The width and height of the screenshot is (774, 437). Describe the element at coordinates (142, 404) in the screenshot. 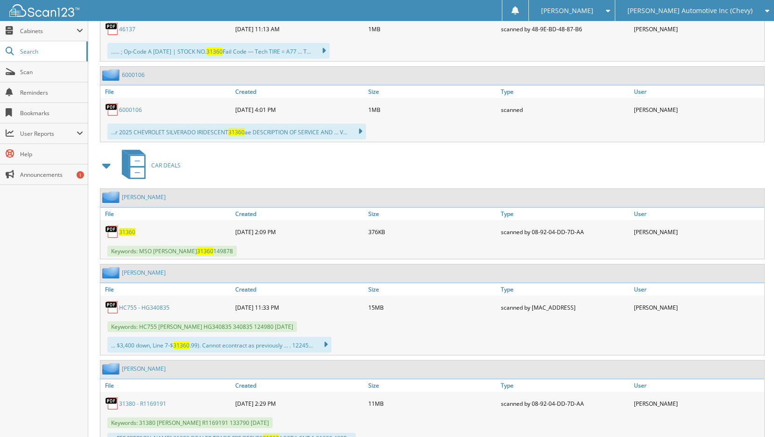

I see `a: 31380 - R1169191` at that location.